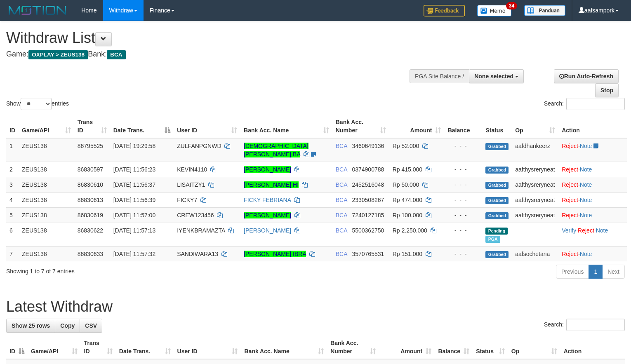 The height and width of the screenshot is (364, 631). Describe the element at coordinates (90, 254) in the screenshot. I see `span: 86830633` at that location.